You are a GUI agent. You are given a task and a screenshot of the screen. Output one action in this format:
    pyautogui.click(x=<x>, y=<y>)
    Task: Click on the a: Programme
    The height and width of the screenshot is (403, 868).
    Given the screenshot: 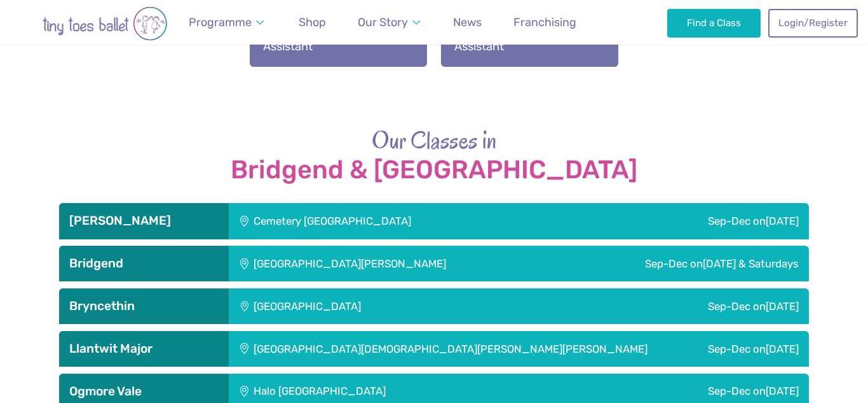 What is the action you would take?
    pyautogui.click(x=227, y=22)
    